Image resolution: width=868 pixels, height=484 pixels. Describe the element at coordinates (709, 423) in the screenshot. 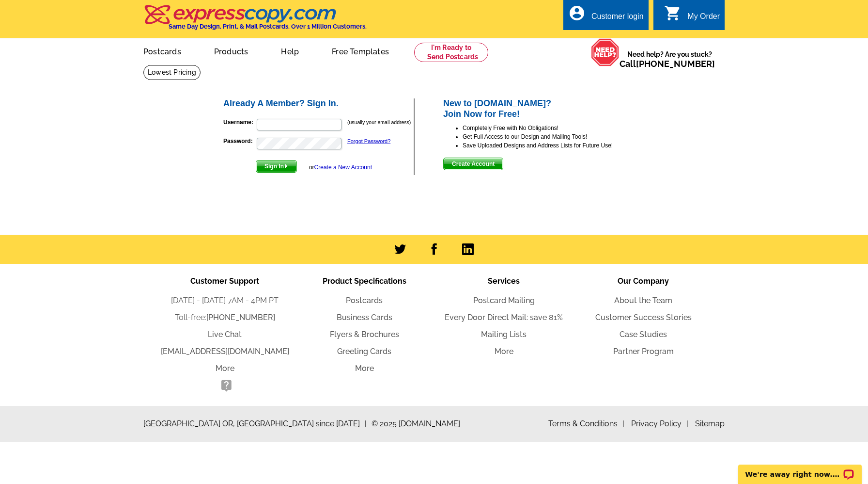

I see `a: Sitemap` at that location.